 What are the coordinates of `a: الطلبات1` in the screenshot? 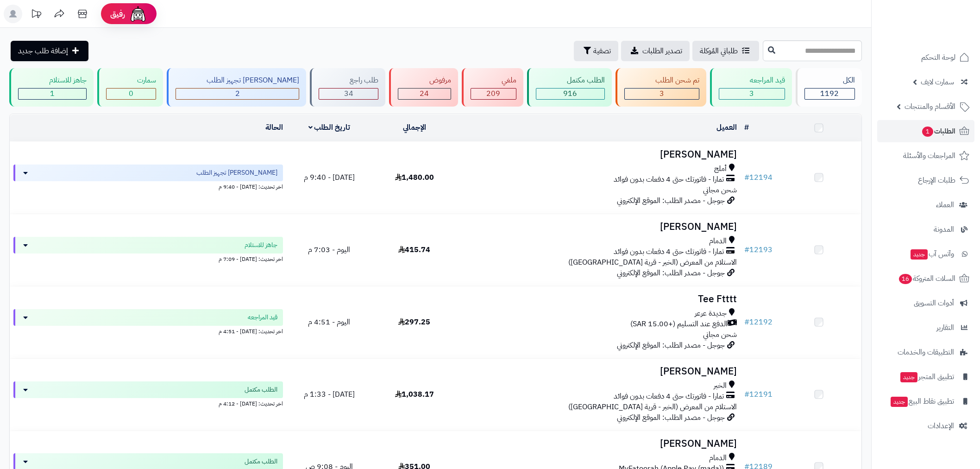 It's located at (926, 131).